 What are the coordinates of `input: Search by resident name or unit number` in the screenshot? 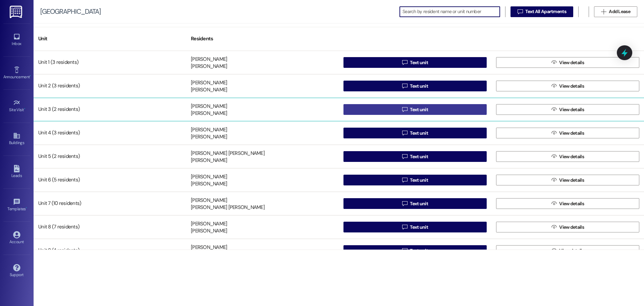 It's located at (451, 12).